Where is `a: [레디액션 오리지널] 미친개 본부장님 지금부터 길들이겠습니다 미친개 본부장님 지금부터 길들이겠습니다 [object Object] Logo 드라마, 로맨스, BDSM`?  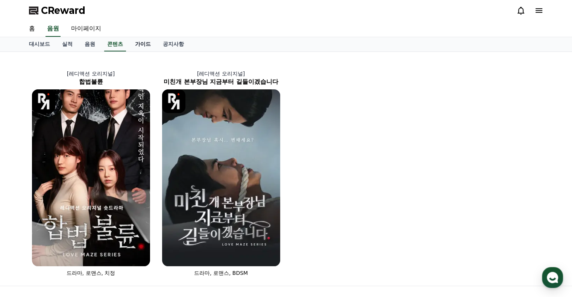 a: [레디액션 오리지널] 미친개 본부장님 지금부터 길들이겠습니다 미친개 본부장님 지금부터 길들이겠습니다 [object Object] Logo 드라마, 로맨스, BDSM is located at coordinates (221, 173).